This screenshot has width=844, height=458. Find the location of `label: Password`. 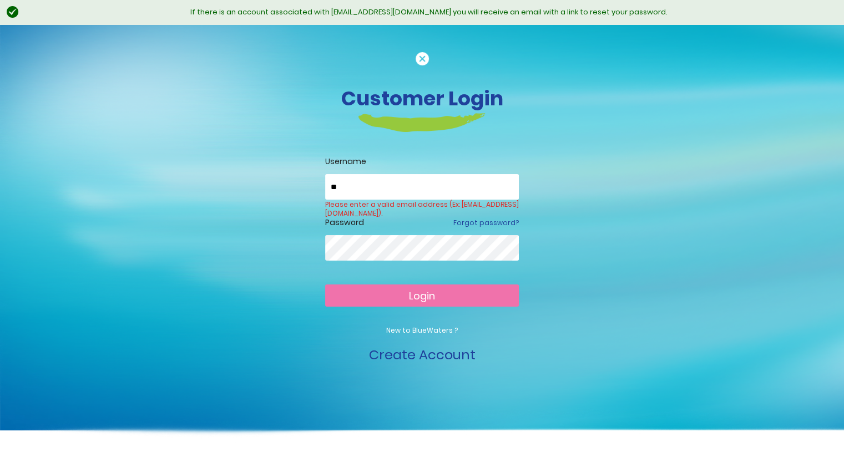

label: Password is located at coordinates (344, 222).